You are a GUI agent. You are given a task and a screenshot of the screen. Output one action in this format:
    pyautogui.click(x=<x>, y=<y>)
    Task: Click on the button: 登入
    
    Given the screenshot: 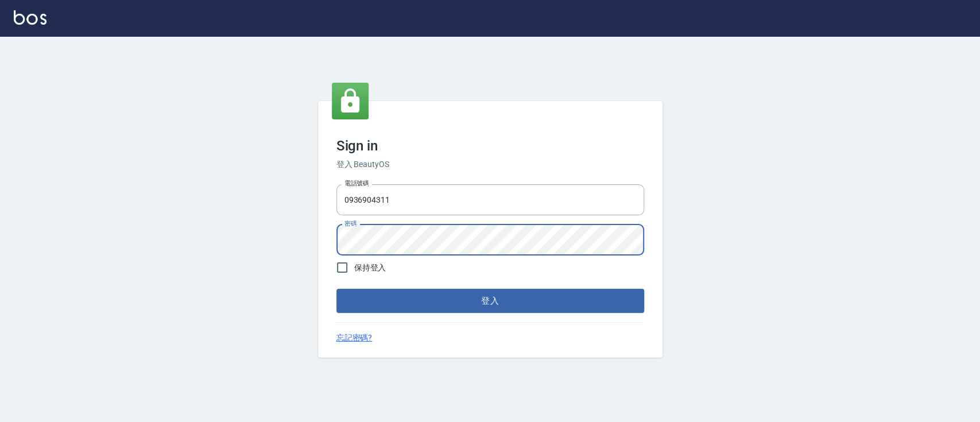 What is the action you would take?
    pyautogui.click(x=491, y=301)
    